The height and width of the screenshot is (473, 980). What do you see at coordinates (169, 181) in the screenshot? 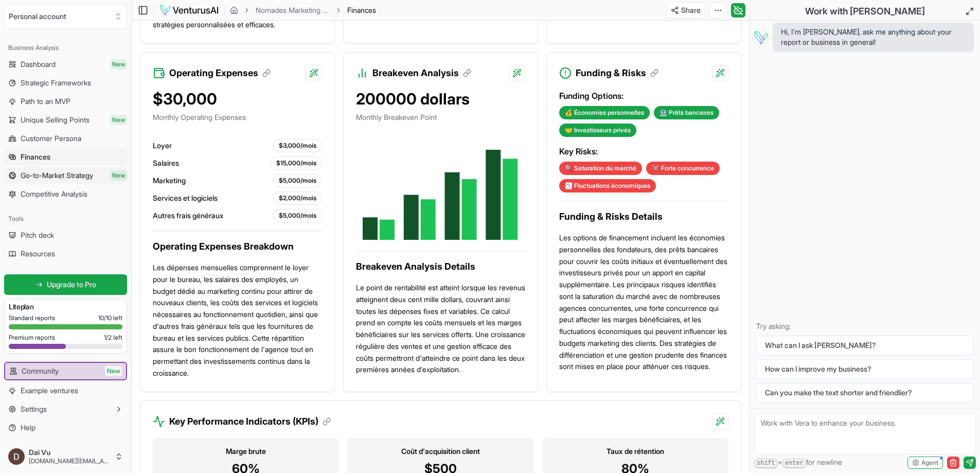
I see `span: Marketing` at bounding box center [169, 181].